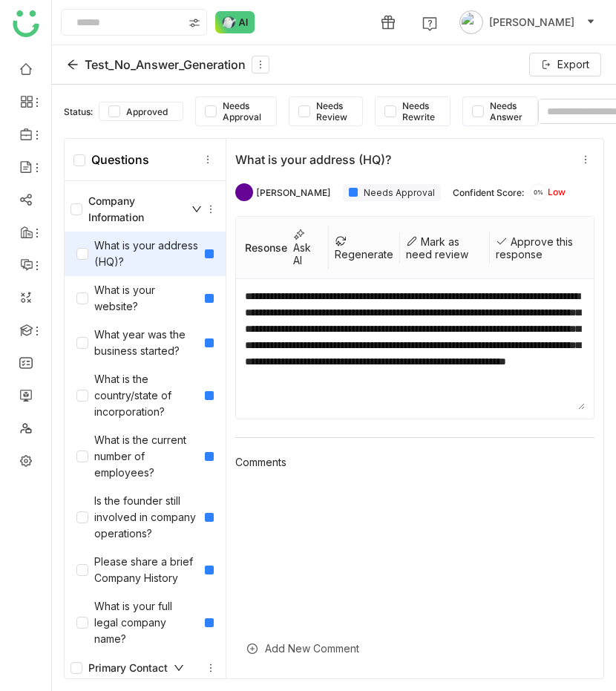 This screenshot has height=691, width=616. What do you see at coordinates (78, 111) in the screenshot?
I see `div: Status:` at bounding box center [78, 111].